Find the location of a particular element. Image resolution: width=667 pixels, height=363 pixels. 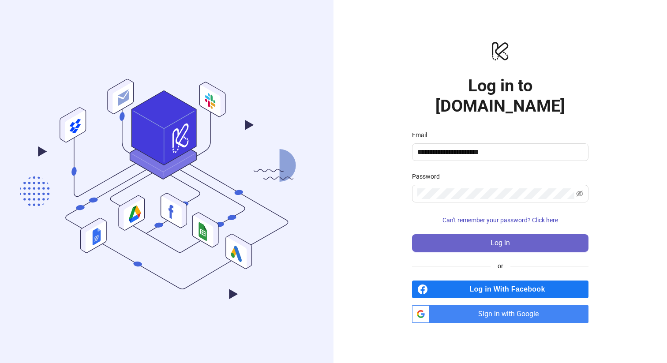

input: Password is located at coordinates (496, 194).